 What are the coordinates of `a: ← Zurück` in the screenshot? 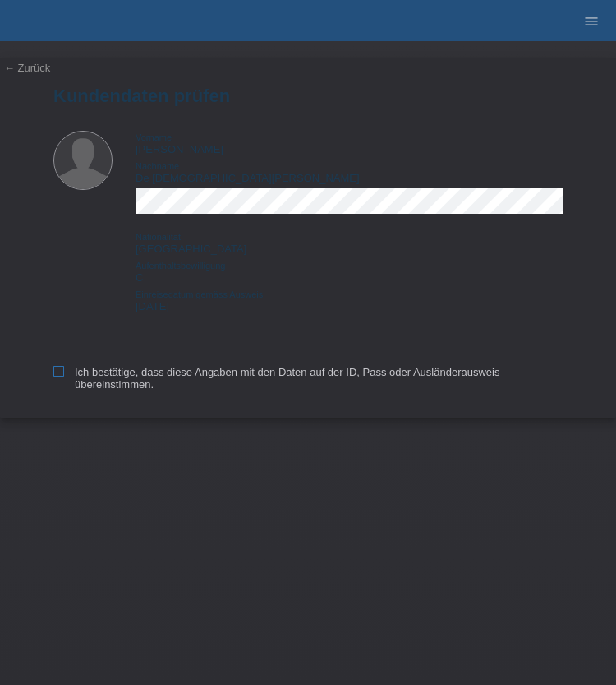 It's located at (28, 68).